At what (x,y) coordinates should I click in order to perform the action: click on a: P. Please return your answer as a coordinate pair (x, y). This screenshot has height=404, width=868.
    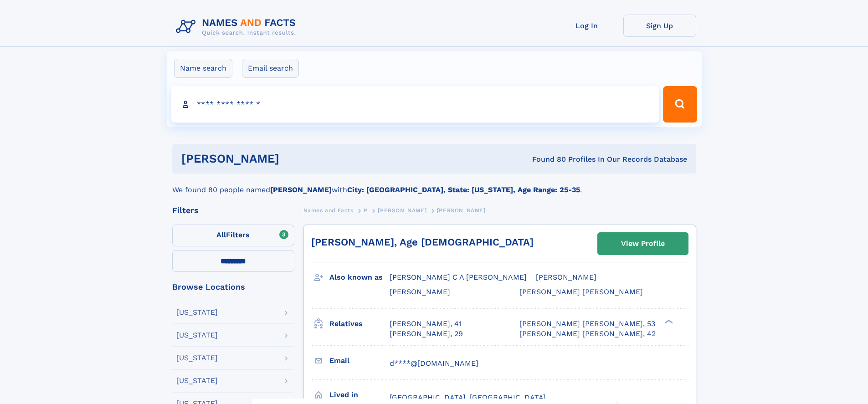
    Looking at the image, I should click on (366, 209).